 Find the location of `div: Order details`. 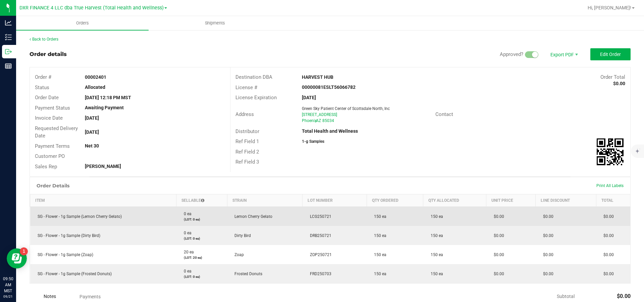

div: Order details is located at coordinates (48, 55).